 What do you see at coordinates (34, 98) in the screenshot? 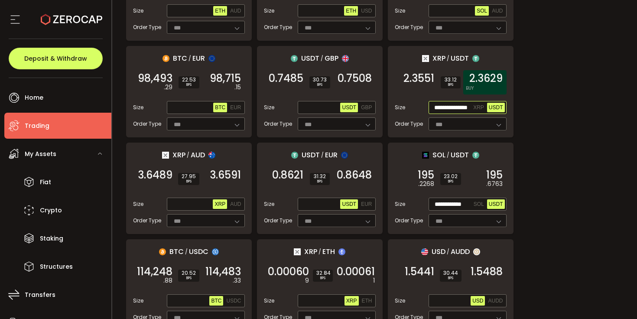
I see `span: Home` at bounding box center [34, 98].